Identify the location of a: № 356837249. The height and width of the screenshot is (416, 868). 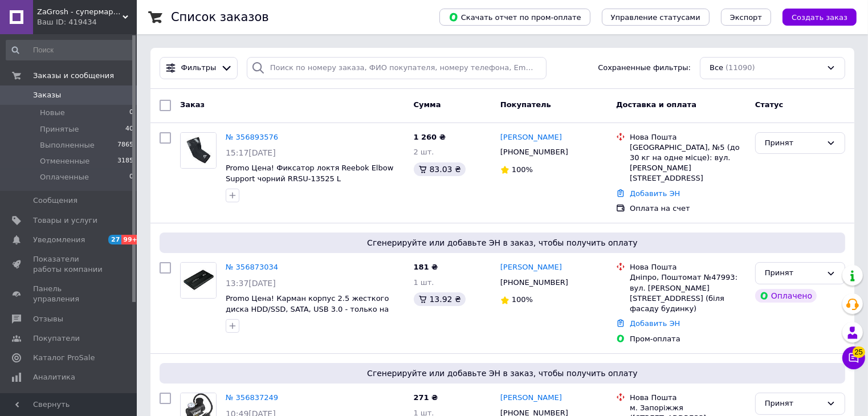
(252, 397).